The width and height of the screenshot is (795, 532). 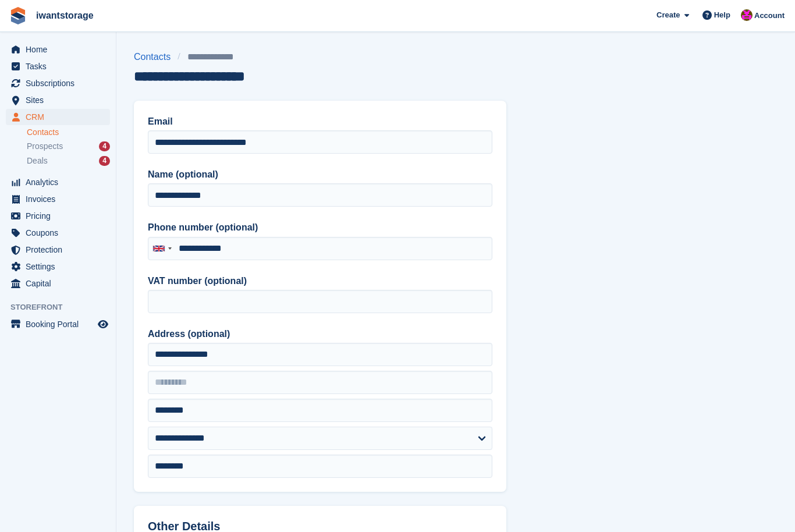 I want to click on span: Deals, so click(x=37, y=161).